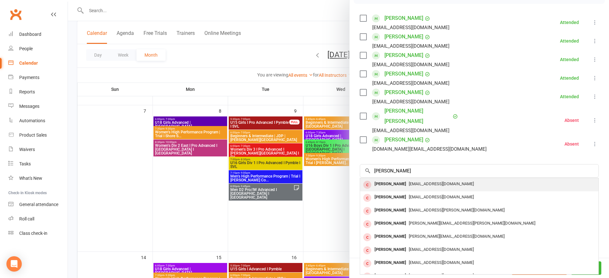 The width and height of the screenshot is (609, 278). Describe the element at coordinates (39, 205) in the screenshot. I see `div: General attendance` at that location.